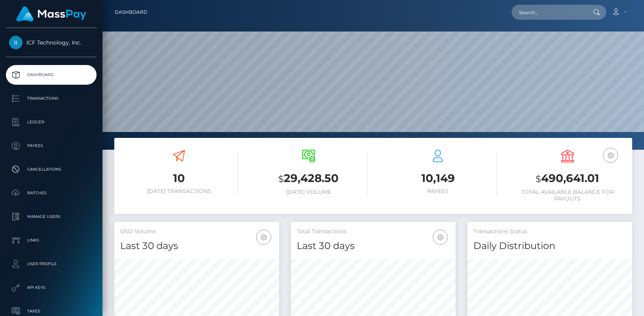 This screenshot has height=316, width=644. What do you see at coordinates (373, 232) in the screenshot?
I see `h5: Total Transactions` at bounding box center [373, 232].